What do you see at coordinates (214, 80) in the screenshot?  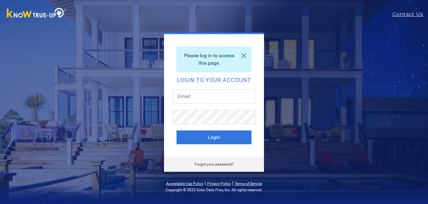 I see `h2: Login to your account` at bounding box center [214, 80].